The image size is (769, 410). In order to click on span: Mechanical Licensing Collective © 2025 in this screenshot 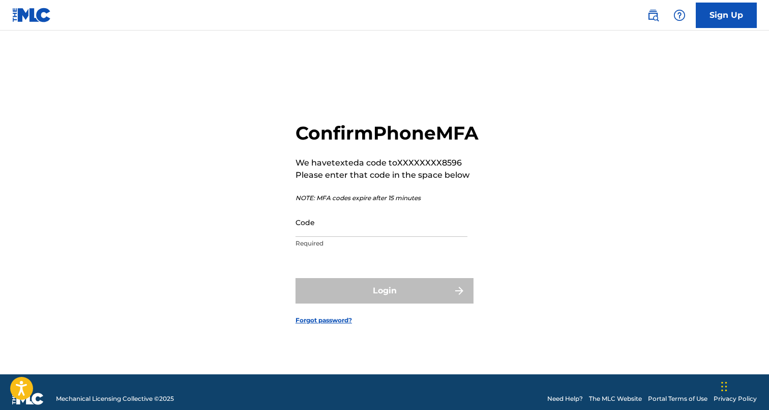, I will do `click(115, 398)`.